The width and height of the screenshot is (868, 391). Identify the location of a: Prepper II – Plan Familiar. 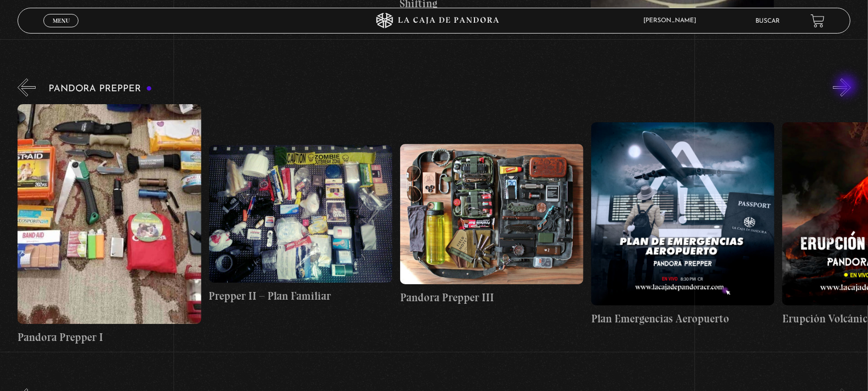
(300, 225).